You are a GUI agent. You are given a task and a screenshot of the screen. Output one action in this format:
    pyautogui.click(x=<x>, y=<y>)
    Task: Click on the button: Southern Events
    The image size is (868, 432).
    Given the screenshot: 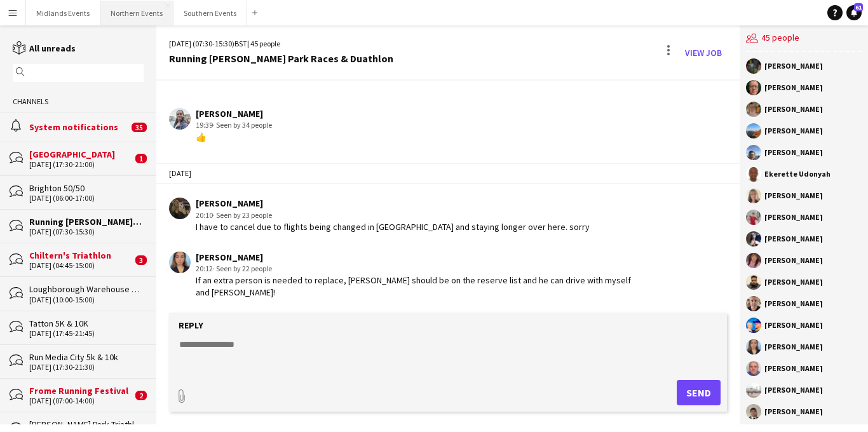 What is the action you would take?
    pyautogui.click(x=210, y=13)
    